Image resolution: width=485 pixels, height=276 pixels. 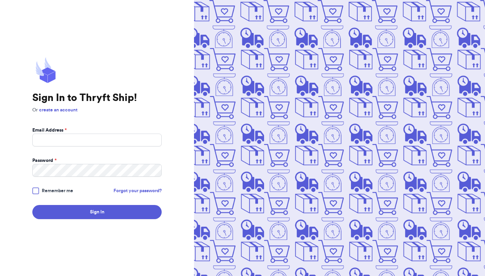 What do you see at coordinates (97, 212) in the screenshot?
I see `button: Sign In` at bounding box center [97, 212].